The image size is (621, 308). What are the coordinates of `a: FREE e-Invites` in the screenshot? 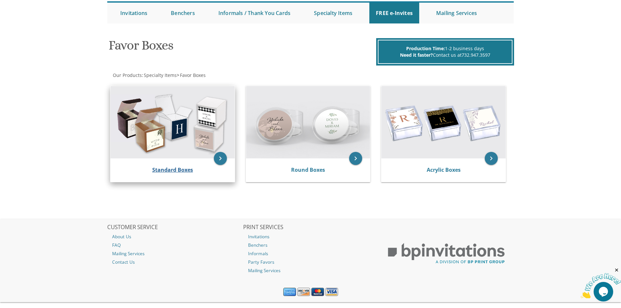 It's located at (394, 13).